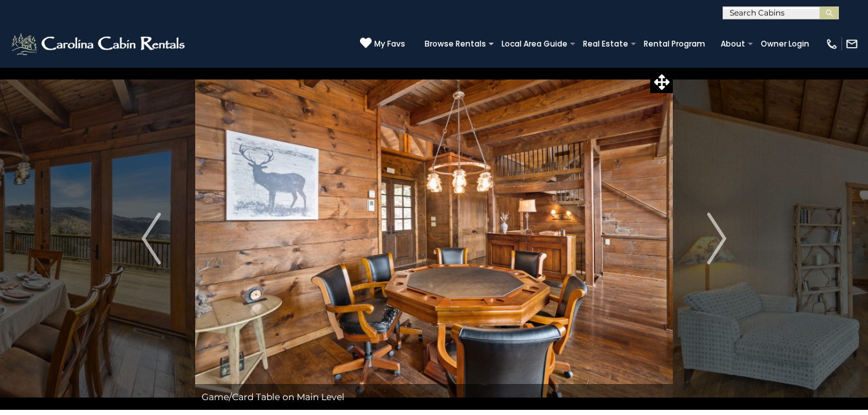  I want to click on a: Local Area Guide, so click(535, 44).